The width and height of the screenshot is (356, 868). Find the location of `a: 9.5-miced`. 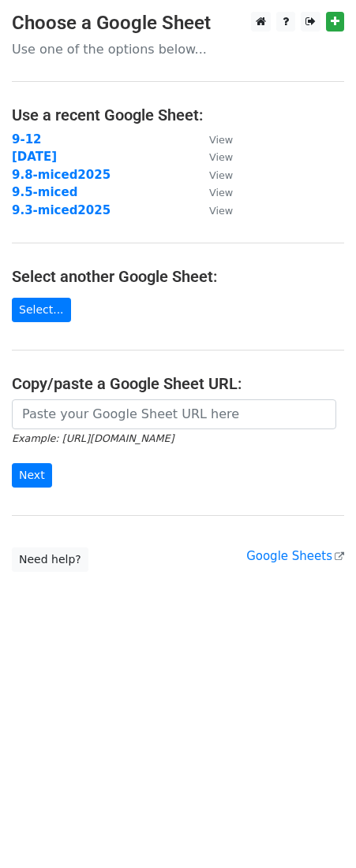

a: 9.5-miced is located at coordinates (44, 192).